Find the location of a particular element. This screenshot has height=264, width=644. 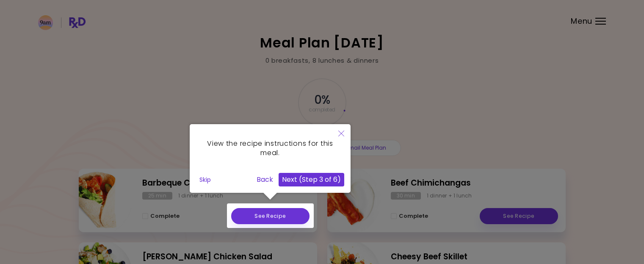

button: Next (Step 3 of 6) is located at coordinates (311, 180).